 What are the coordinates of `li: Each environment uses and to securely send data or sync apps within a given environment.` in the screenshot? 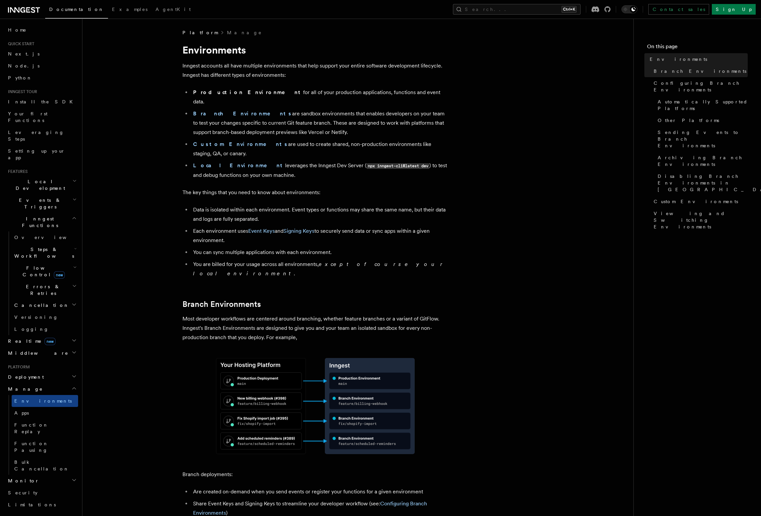 It's located at (320, 236).